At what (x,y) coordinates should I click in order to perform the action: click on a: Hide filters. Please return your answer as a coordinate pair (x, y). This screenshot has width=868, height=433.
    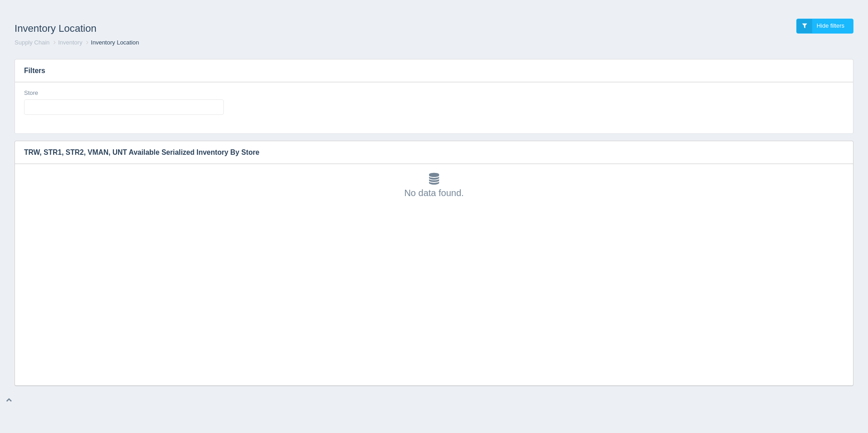
    Looking at the image, I should click on (825, 26).